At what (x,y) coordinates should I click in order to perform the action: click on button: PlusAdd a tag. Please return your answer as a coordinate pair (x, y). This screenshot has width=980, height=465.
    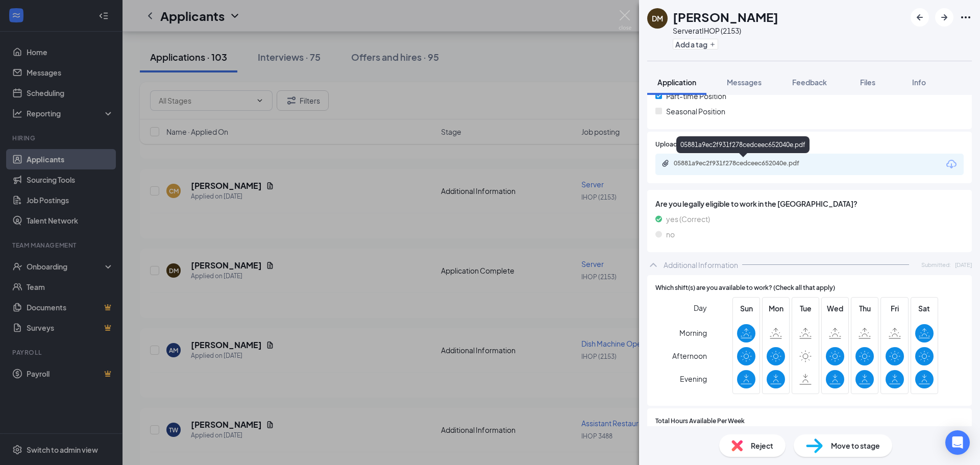
    Looking at the image, I should click on (695, 44).